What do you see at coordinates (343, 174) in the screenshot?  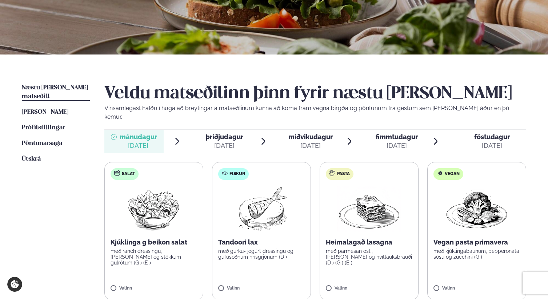 I see `span: Pasta` at bounding box center [343, 174].